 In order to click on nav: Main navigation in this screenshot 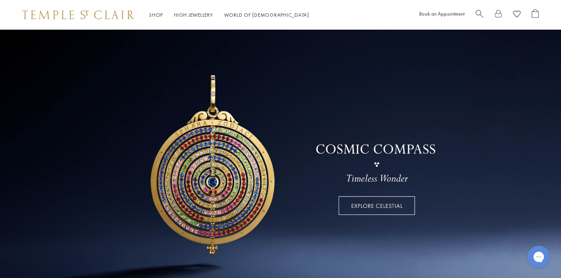, I will do `click(229, 15)`.